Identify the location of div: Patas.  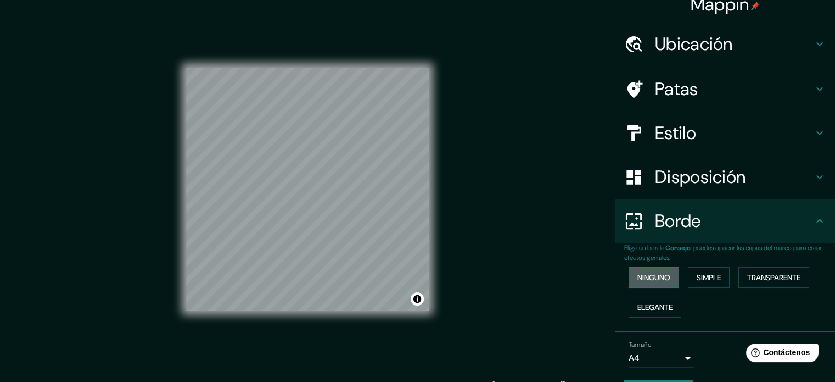
(725, 89).